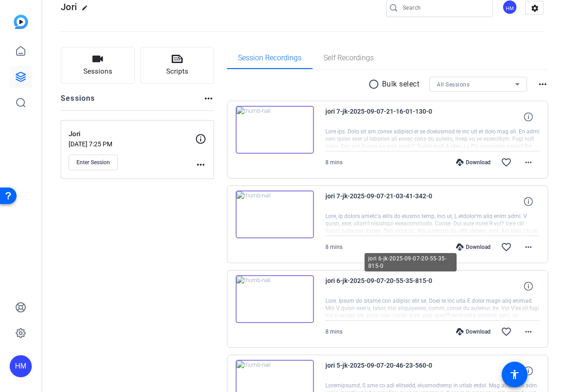 This screenshot has width=562, height=392. Describe the element at coordinates (444, 7) in the screenshot. I see `input: Search` at that location.